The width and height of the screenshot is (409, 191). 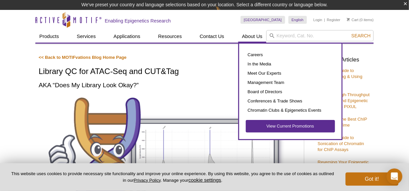 I want to click on h2: Enabling Epigenetics Research, so click(x=138, y=21).